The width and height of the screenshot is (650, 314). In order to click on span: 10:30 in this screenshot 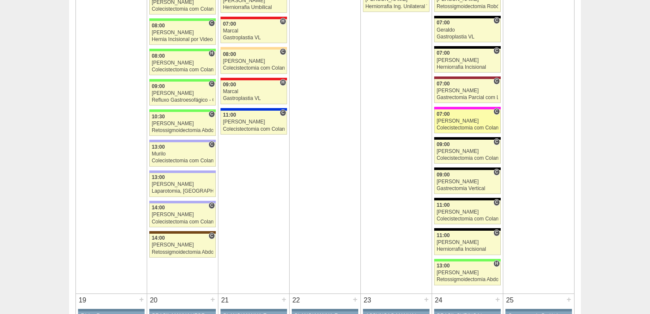, I will do `click(158, 117)`.